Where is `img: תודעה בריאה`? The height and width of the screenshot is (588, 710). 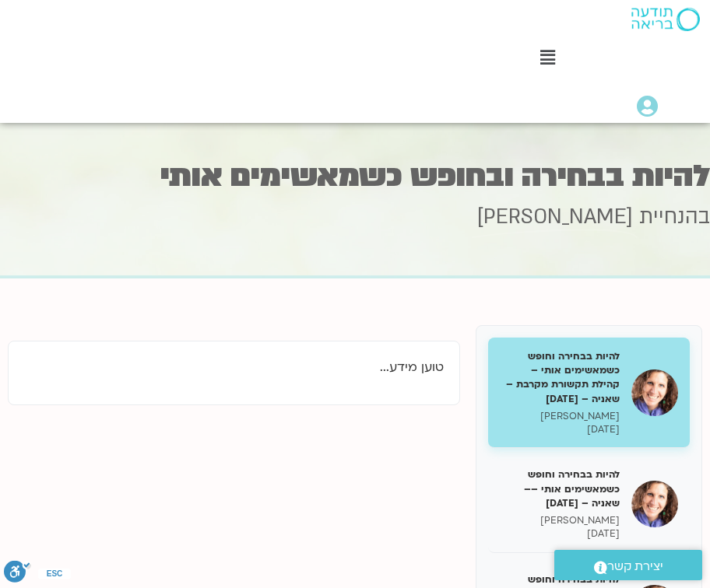
img: תודעה בריאה is located at coordinates (666, 20).